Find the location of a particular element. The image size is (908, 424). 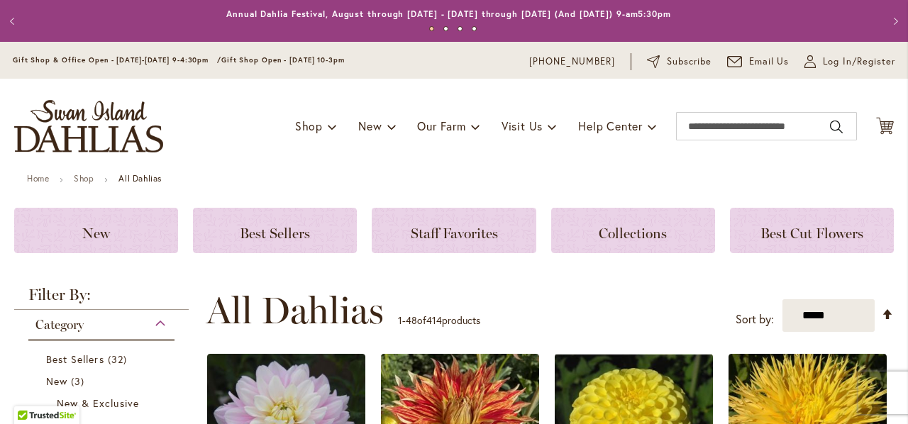

strong: Filter By: is located at coordinates (101, 299).